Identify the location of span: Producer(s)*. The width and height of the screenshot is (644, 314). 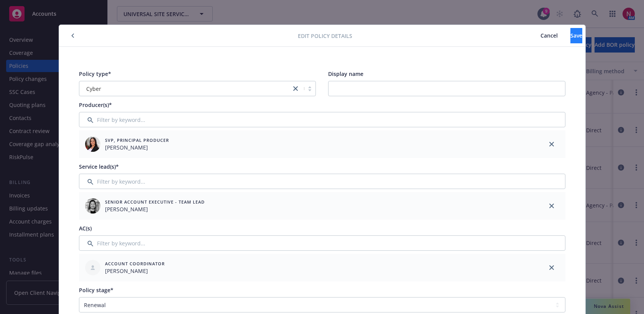
(96, 105).